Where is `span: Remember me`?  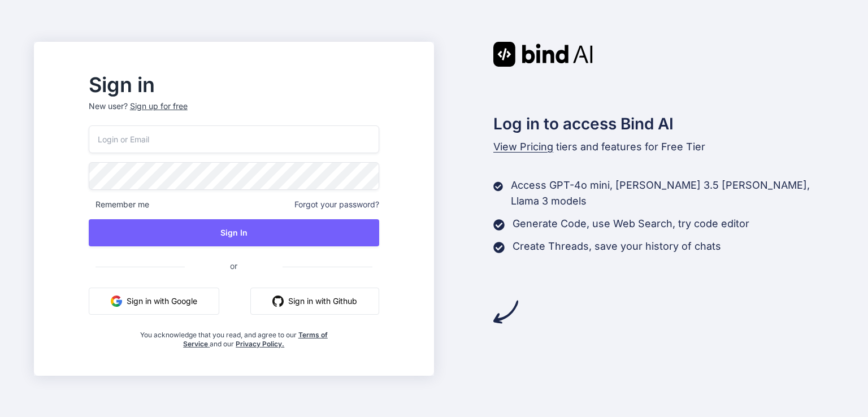 span: Remember me is located at coordinates (118, 204).